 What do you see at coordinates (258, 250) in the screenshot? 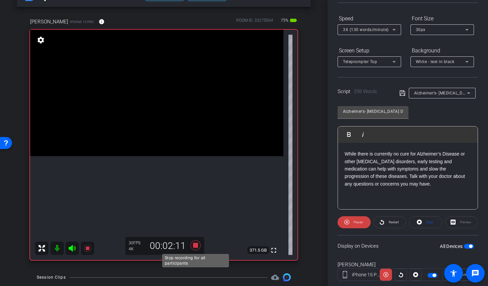
I see `span: 371.5 GB` at bounding box center [258, 250].